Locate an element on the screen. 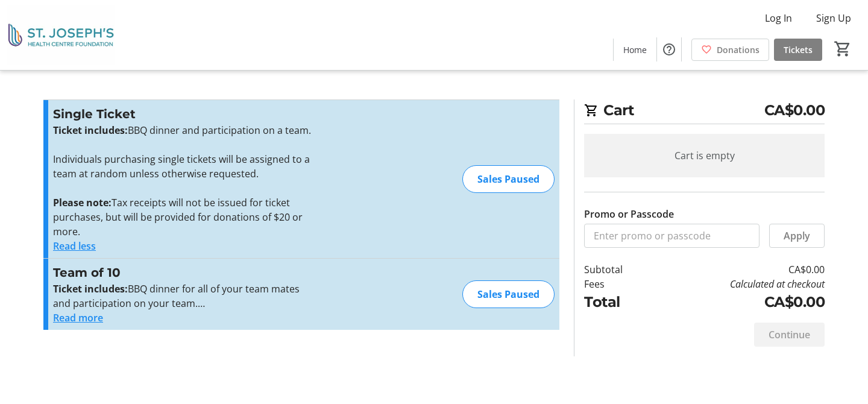 This screenshot has height=404, width=868. p: BBQ dinner for all of your team mates and participation on your team. is located at coordinates (185, 296).